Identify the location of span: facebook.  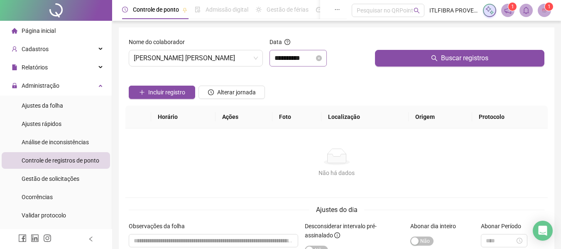
(22, 238).